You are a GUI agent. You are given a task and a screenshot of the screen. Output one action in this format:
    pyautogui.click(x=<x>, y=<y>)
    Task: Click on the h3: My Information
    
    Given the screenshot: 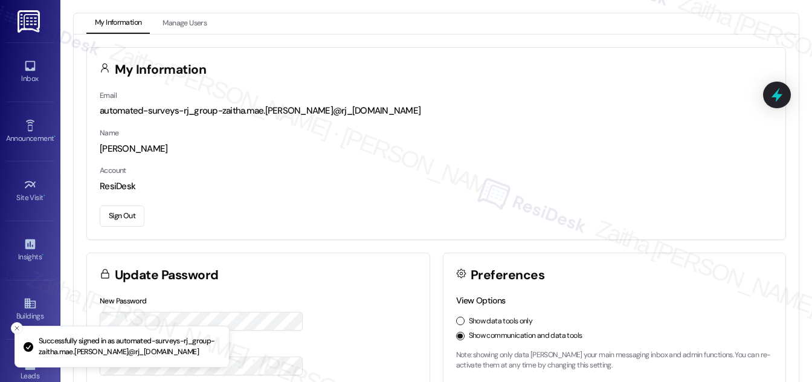 What is the action you would take?
    pyautogui.click(x=161, y=69)
    